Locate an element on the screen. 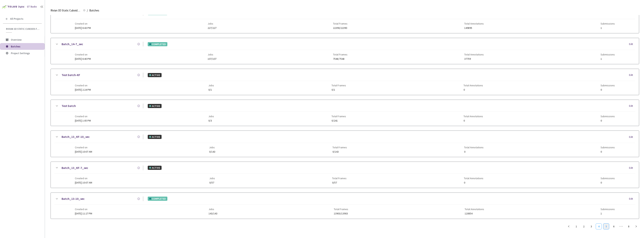 The height and width of the screenshot is (238, 644). a: Batch_13_KF-10_sec is located at coordinates (76, 137).